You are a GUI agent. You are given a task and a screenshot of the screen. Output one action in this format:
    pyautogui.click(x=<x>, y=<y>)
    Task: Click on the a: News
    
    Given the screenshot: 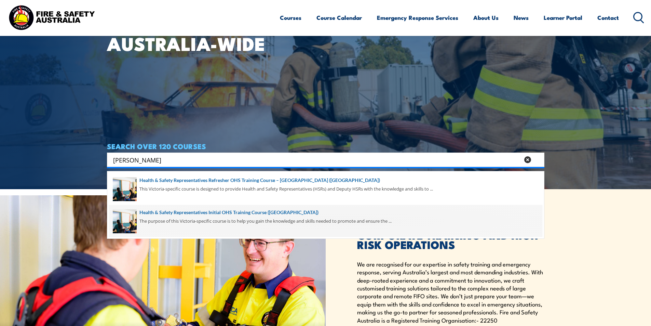 What is the action you would take?
    pyautogui.click(x=521, y=17)
    